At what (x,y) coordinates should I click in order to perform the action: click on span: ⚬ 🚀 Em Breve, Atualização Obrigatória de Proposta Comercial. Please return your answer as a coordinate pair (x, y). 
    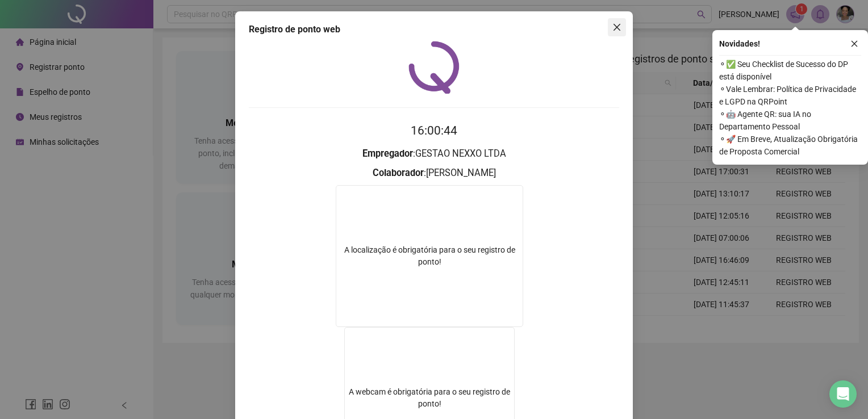
    Looking at the image, I should click on (790, 145).